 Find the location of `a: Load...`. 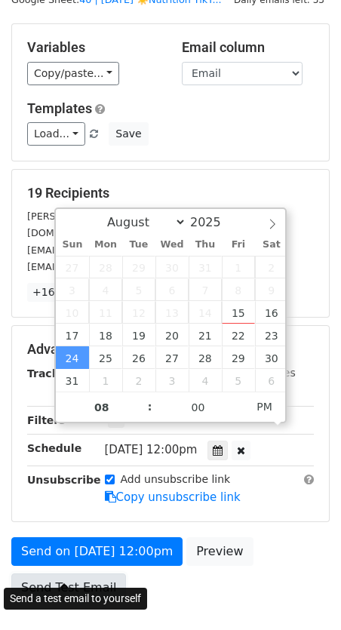

a: Load... is located at coordinates (56, 134).